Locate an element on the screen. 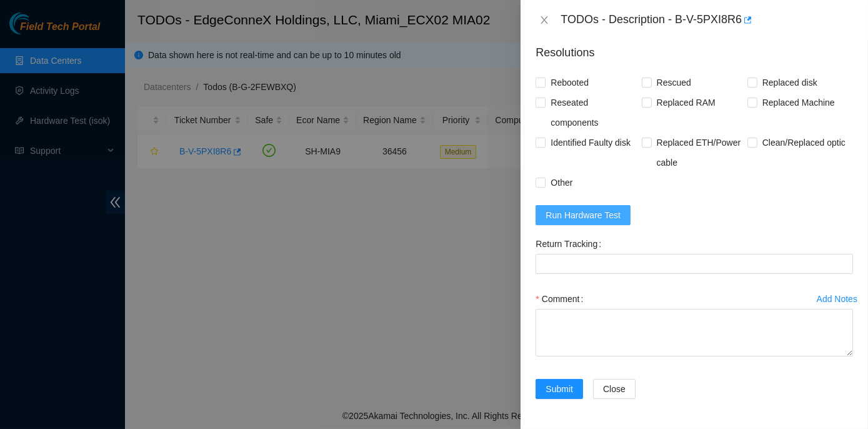 Image resolution: width=868 pixels, height=429 pixels. span: Replaced disk is located at coordinates (790, 82).